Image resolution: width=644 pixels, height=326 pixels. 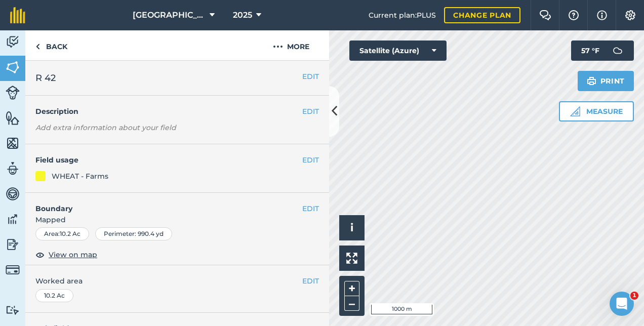 What do you see at coordinates (635, 296) in the screenshot?
I see `span: 1` at bounding box center [635, 296].